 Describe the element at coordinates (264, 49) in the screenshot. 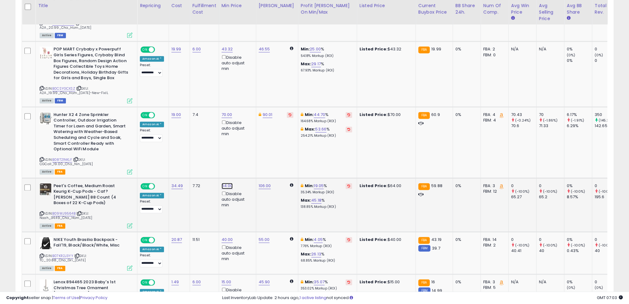

I see `a: 46.55` at that location.